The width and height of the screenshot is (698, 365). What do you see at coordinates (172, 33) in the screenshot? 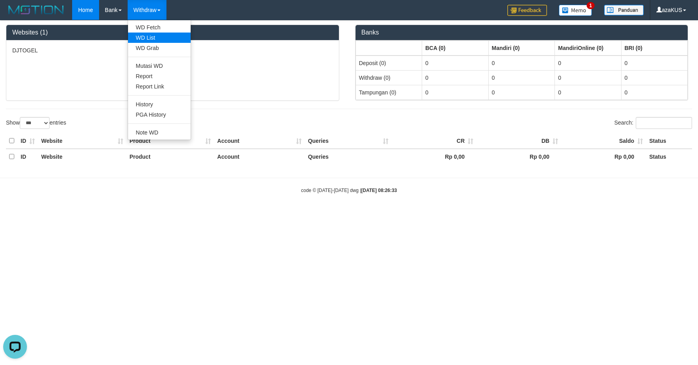
I see `h3: Websites (1)` at bounding box center [172, 33].